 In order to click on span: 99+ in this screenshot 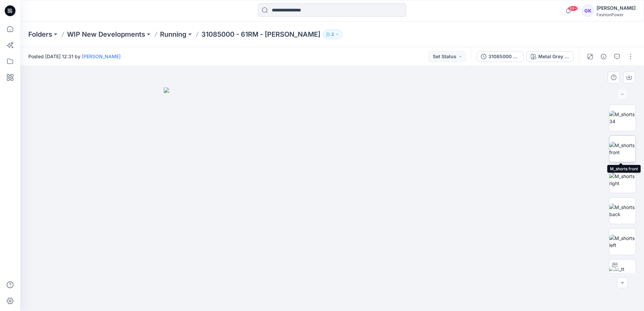, I will do `click(573, 8)`.